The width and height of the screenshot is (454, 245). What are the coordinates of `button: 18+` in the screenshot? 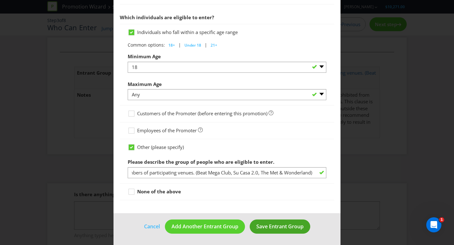 It's located at (172, 45).